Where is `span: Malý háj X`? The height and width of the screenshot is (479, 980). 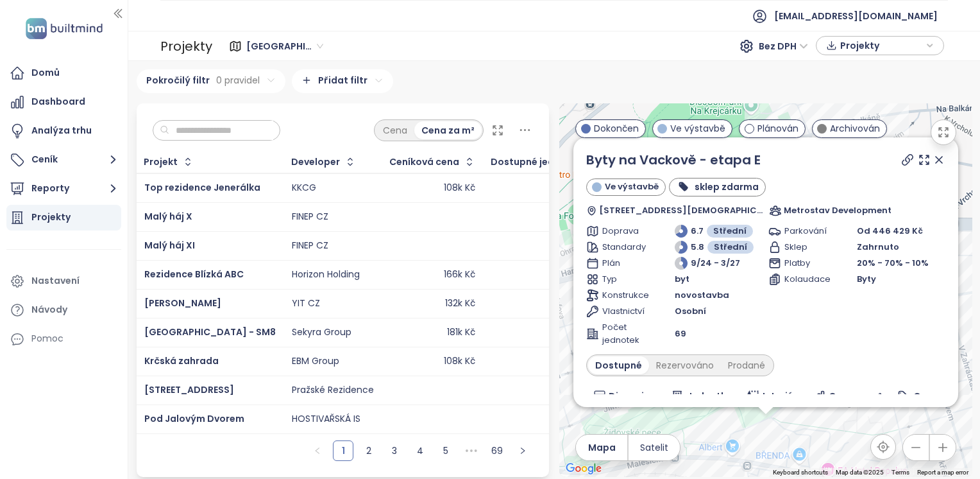 span: Malý háj X is located at coordinates (168, 216).